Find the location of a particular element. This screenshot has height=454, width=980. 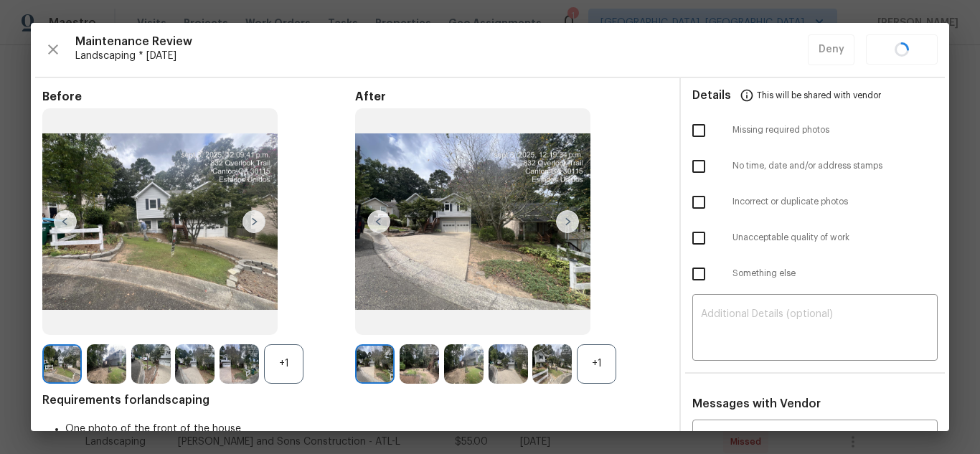

li: One photo of the front of the house is located at coordinates (367, 429).